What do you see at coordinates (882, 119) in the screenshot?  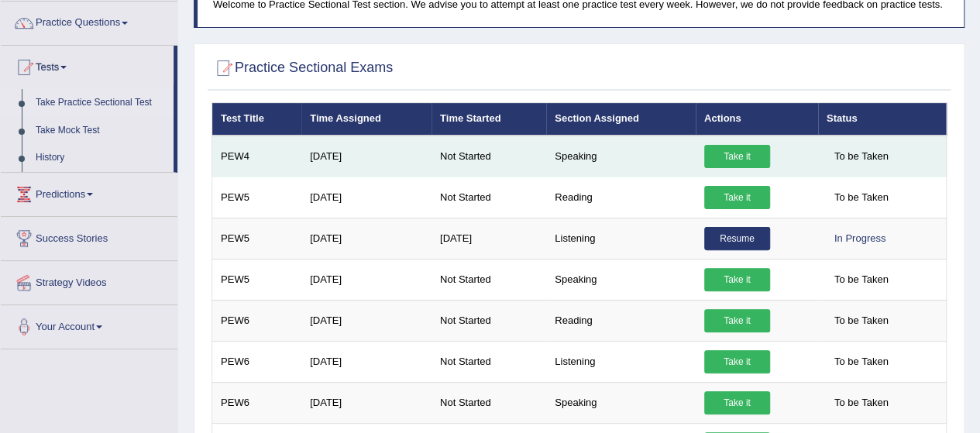 I see `th: Status` at bounding box center [882, 119].